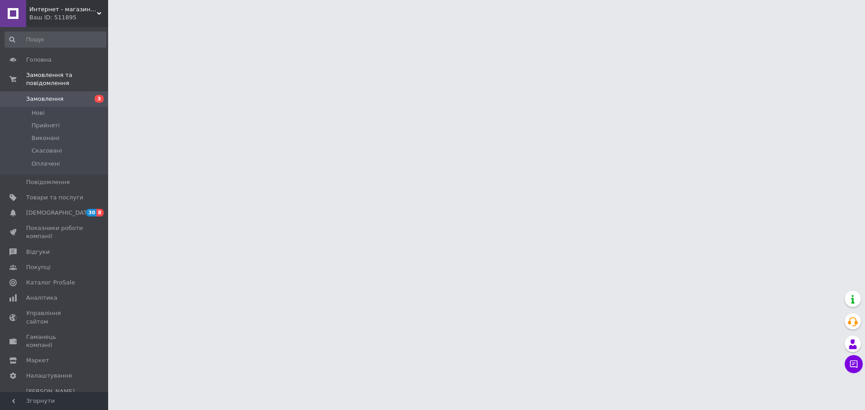 The height and width of the screenshot is (410, 865). Describe the element at coordinates (38, 252) in the screenshot. I see `span: Відгуки` at that location.